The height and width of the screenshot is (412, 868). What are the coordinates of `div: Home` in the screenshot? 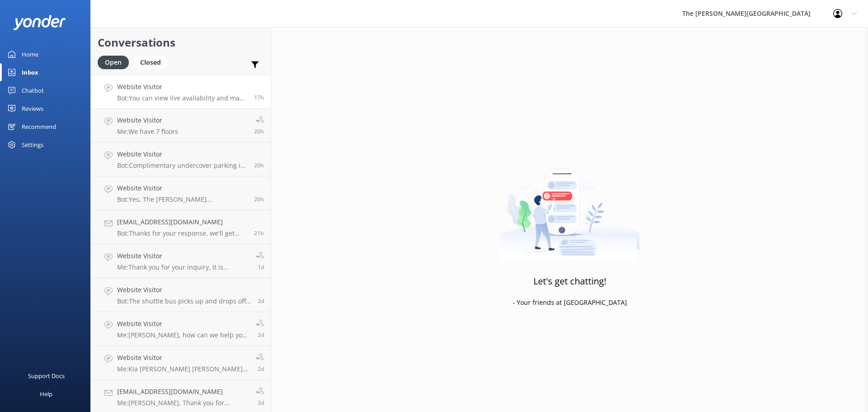 It's located at (30, 54).